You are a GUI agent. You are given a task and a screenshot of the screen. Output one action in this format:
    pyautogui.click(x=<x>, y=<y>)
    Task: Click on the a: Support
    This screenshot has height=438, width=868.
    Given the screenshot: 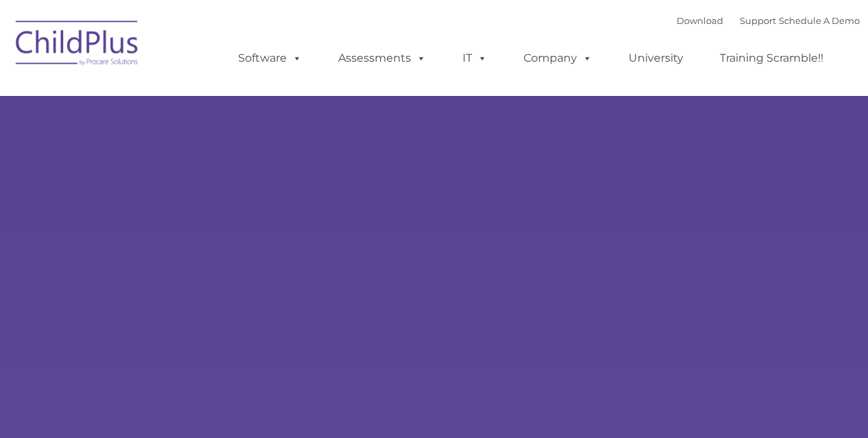 What is the action you would take?
    pyautogui.click(x=758, y=20)
    